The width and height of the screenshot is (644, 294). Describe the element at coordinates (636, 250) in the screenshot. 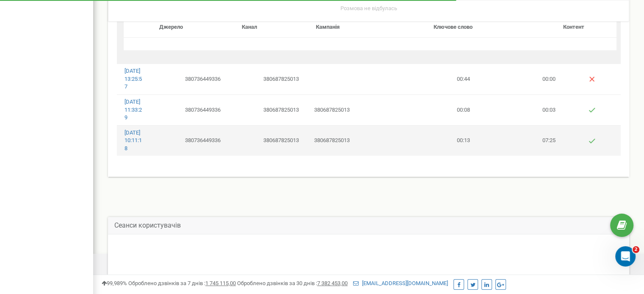

I see `span: 2` at that location.